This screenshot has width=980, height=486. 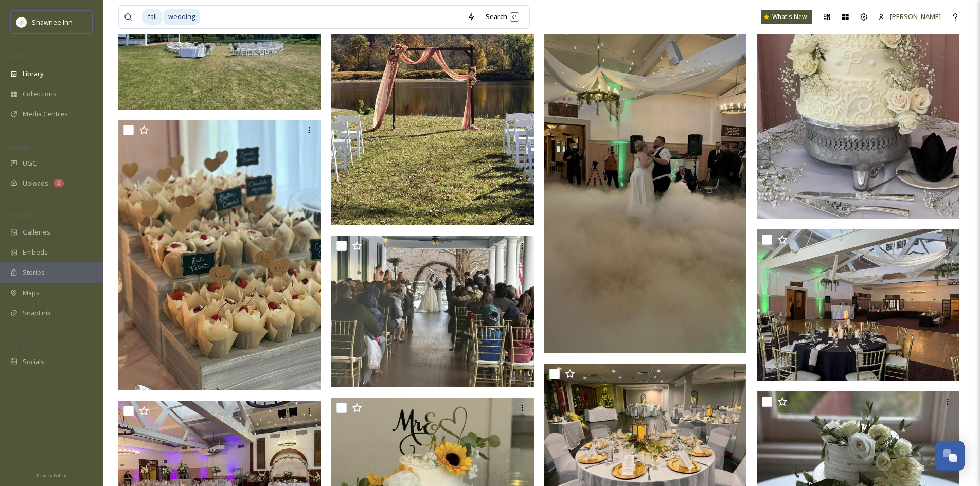 I want to click on span: Embeds, so click(x=35, y=252).